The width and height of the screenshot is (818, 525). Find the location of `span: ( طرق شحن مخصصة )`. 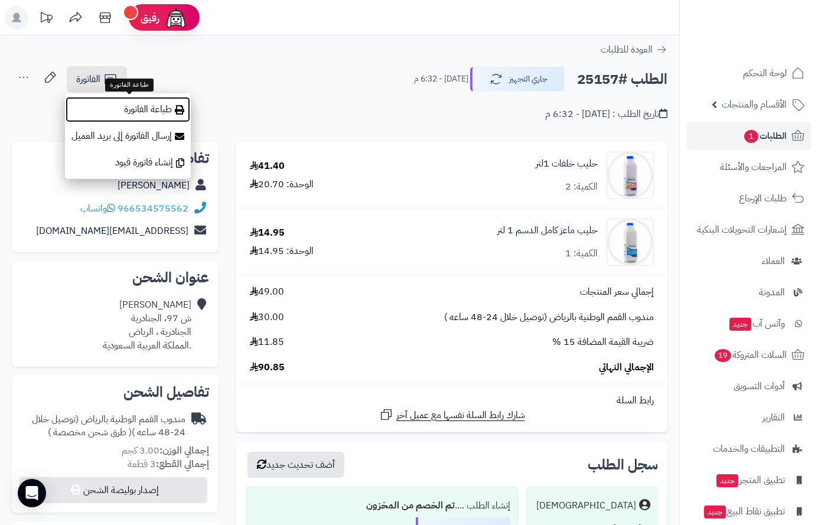

span: ( طرق شحن مخصصة ) is located at coordinates (90, 432).